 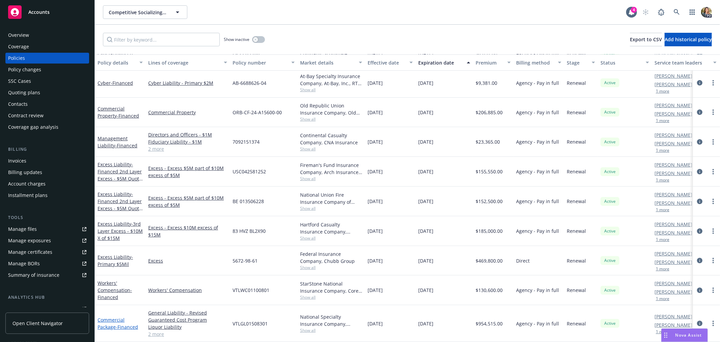 I want to click on a: Manage BORs, so click(x=47, y=263).